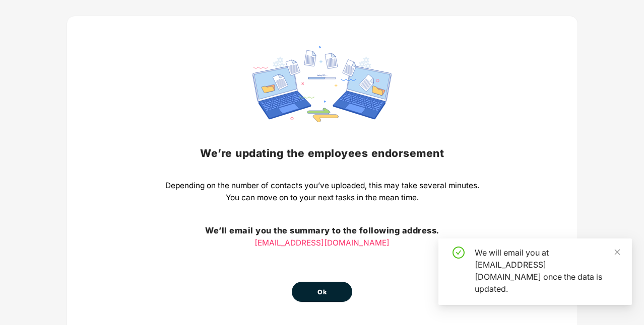 The width and height of the screenshot is (644, 325). I want to click on span: check-circle, so click(459, 253).